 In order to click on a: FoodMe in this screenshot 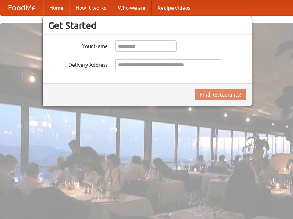, I will do `click(22, 8)`.